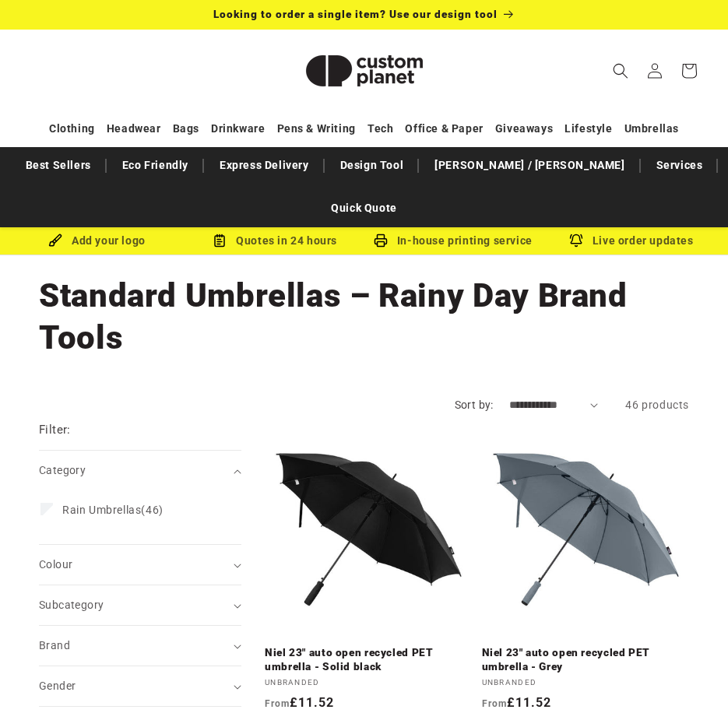  What do you see at coordinates (134, 129) in the screenshot?
I see `a: Headwear` at bounding box center [134, 129].